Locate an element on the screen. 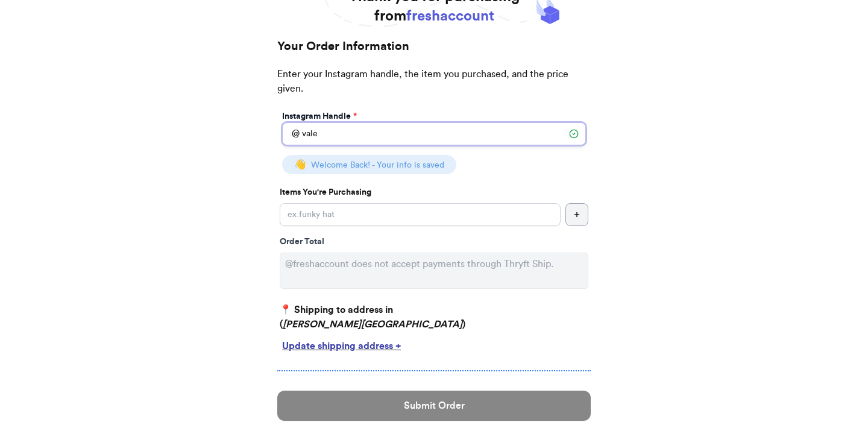 The width and height of the screenshot is (868, 425). p: Items You're Purchasing is located at coordinates (434, 192).